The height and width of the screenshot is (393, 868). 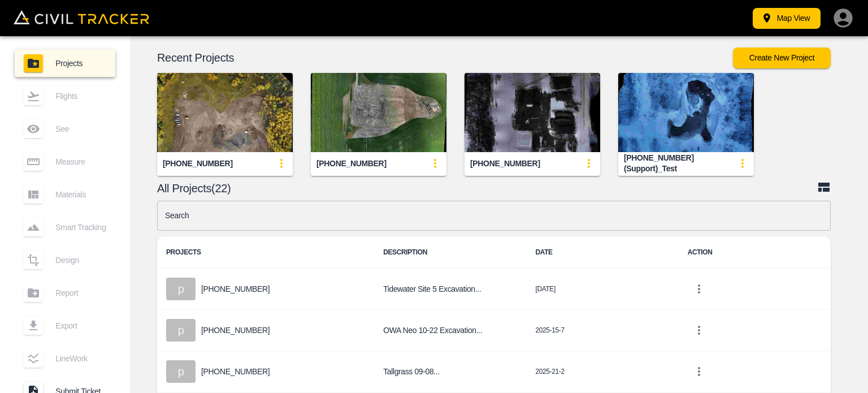 I want to click on h6: Tallgrass 09-08, so click(x=450, y=372).